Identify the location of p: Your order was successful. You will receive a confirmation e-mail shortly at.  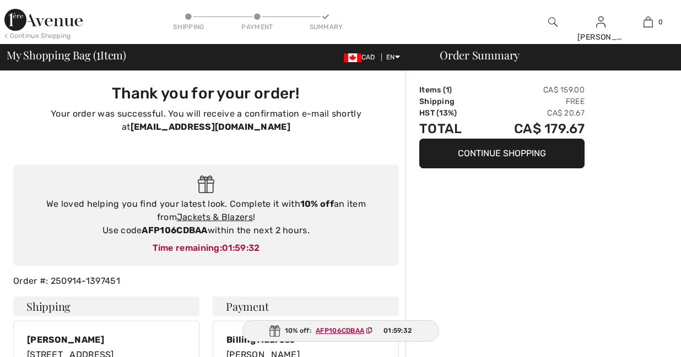
(206, 121).